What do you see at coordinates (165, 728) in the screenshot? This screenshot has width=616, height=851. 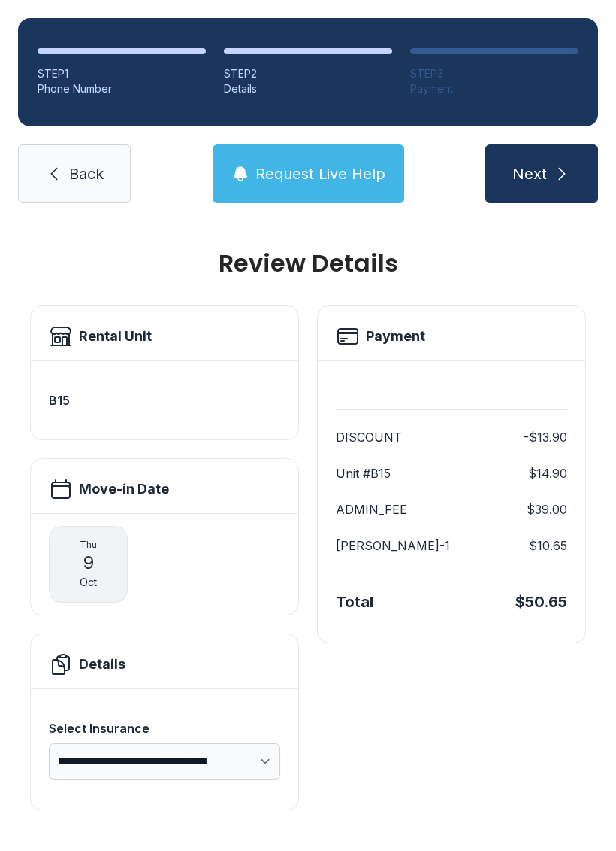 I see `div: Select Insurance` at bounding box center [165, 728].